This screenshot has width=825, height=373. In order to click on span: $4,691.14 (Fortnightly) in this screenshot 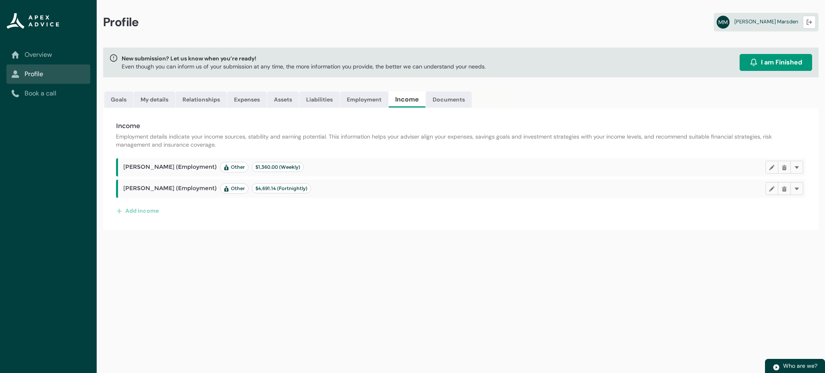, I will do `click(281, 188)`.